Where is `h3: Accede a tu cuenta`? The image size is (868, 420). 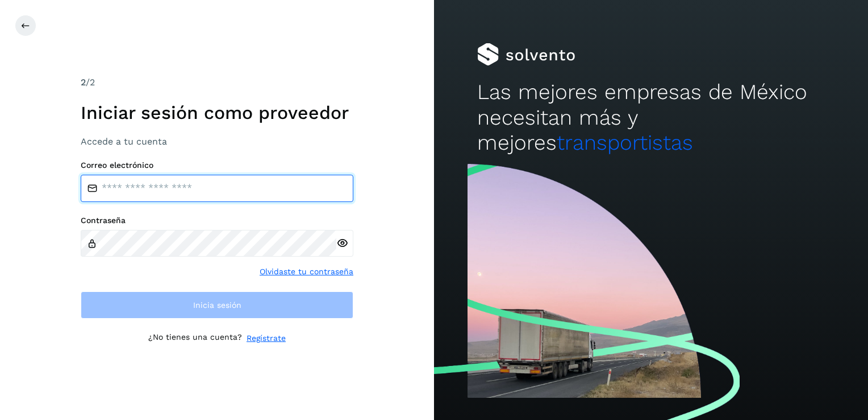 h3: Accede a tu cuenta is located at coordinates (217, 141).